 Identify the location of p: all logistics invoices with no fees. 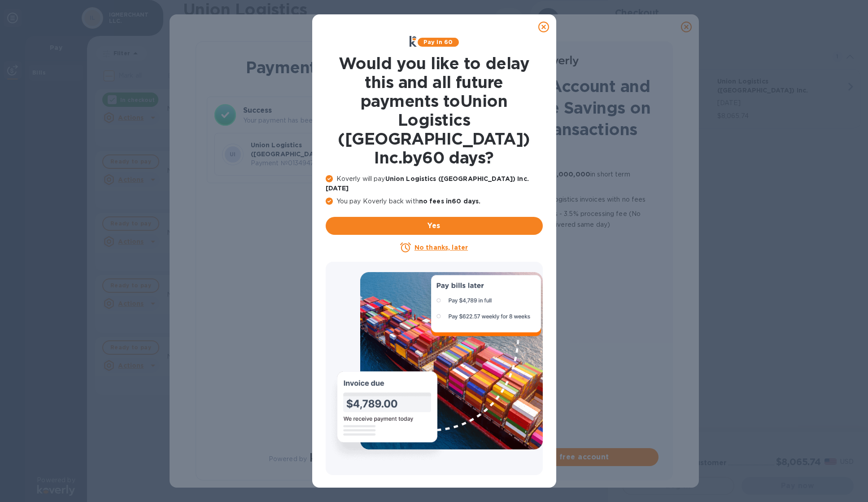
(567, 199).